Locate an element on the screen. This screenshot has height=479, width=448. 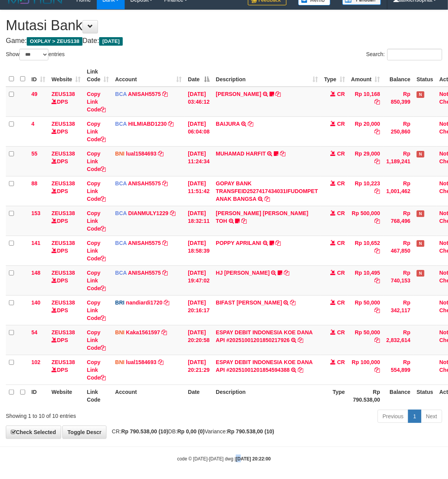
td: Rp 2,832,614 is located at coordinates (398, 340).